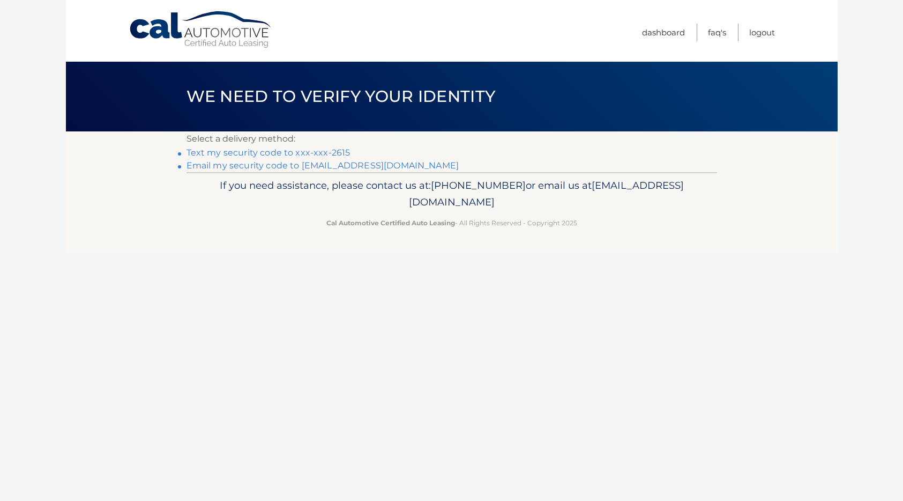  What do you see at coordinates (762, 32) in the screenshot?
I see `a: Logout` at bounding box center [762, 32].